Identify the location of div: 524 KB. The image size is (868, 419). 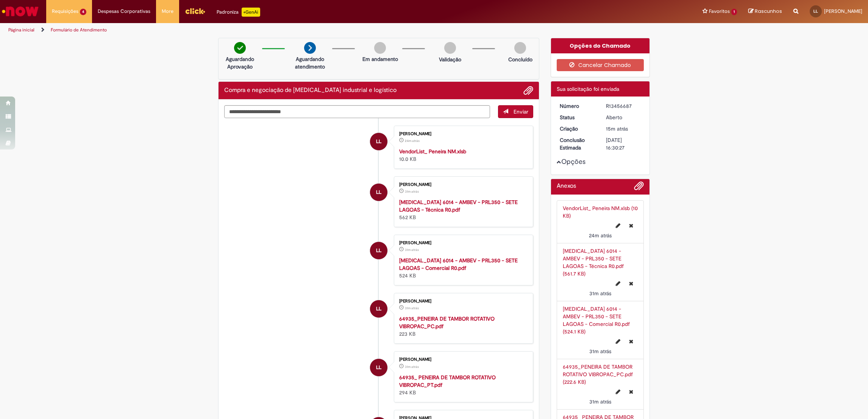
(462, 268).